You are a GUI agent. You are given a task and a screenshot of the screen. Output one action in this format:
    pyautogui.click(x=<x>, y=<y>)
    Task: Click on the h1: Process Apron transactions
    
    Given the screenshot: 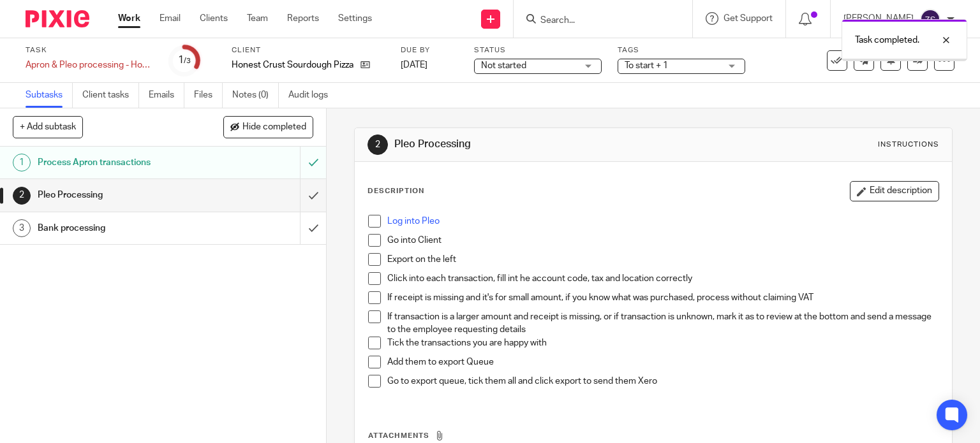 What is the action you would take?
    pyautogui.click(x=121, y=162)
    